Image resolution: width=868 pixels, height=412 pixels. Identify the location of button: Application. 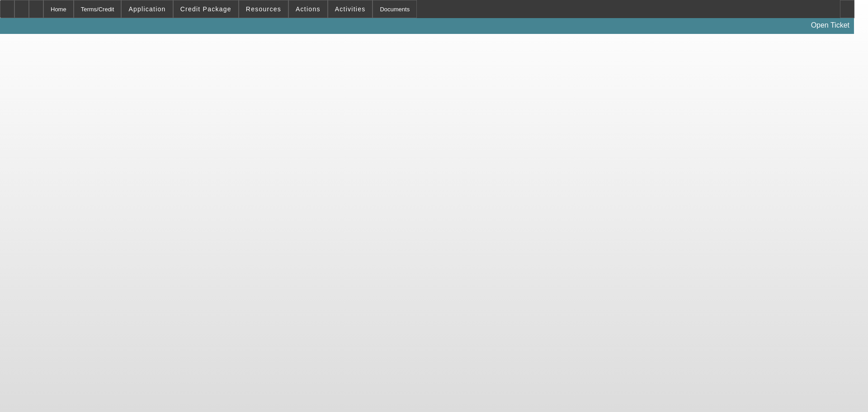
(147, 9).